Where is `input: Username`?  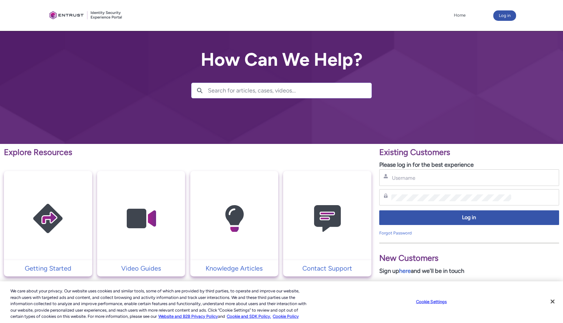
input: Username is located at coordinates (451, 178).